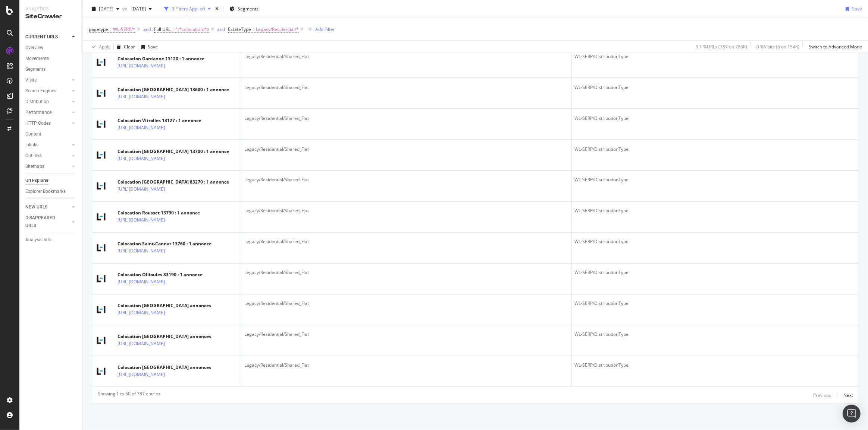 The image size is (868, 430). Describe the element at coordinates (129, 46) in the screenshot. I see `div: Clear` at that location.